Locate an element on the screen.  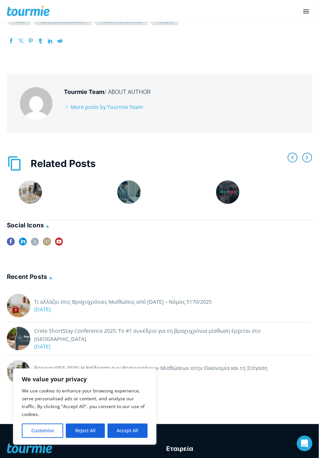
a: Tumblr is located at coordinates (40, 41).